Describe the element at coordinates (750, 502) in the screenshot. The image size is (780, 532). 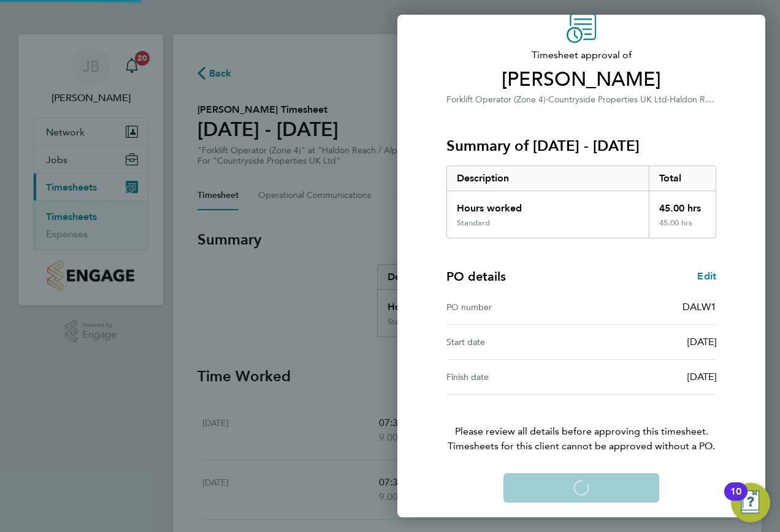
I see `button: Open Resource Center, 10 new notifications` at that location.